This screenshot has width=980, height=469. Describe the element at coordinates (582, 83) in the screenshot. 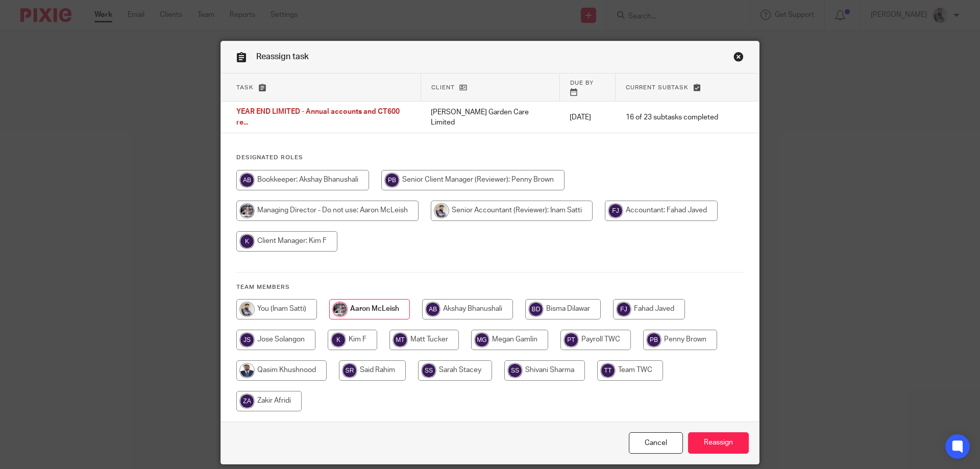

I see `span: Due by` at that location.